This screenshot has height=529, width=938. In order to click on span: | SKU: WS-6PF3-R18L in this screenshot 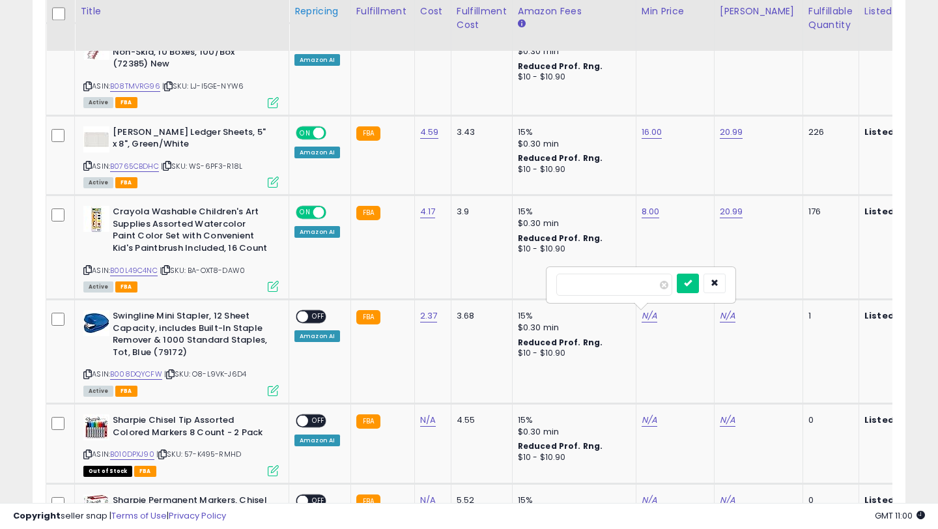, I will do `click(201, 166)`.